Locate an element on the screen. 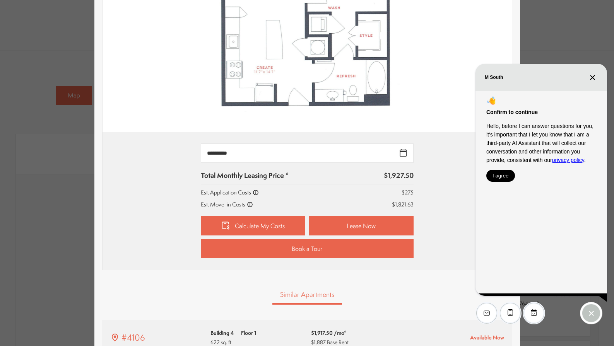 Image resolution: width=614 pixels, height=346 pixels. a: View Similar Apartments is located at coordinates (307, 295).